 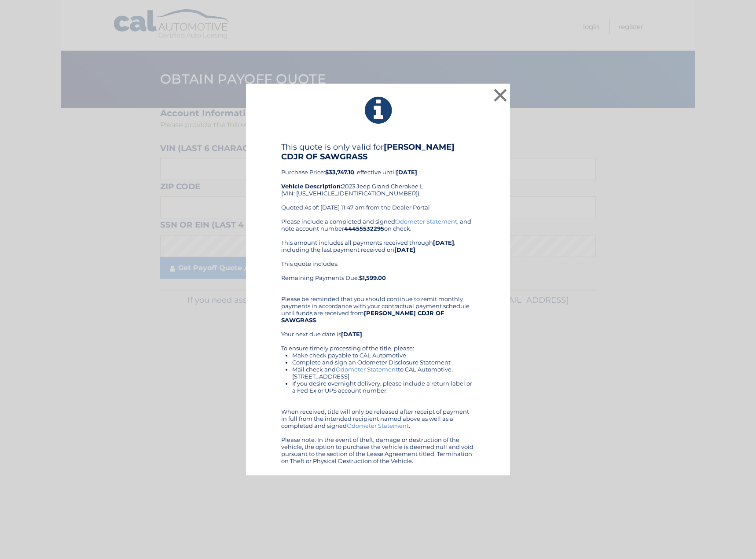 I want to click on div: This quote includes: Remaining Payments Due:, so click(x=378, y=274).